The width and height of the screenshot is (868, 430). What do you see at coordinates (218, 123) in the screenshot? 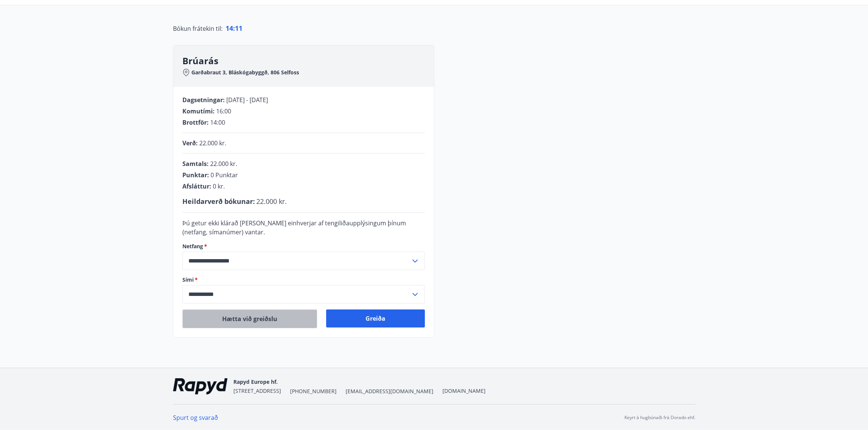
I see `span: 14:00` at bounding box center [218, 123].